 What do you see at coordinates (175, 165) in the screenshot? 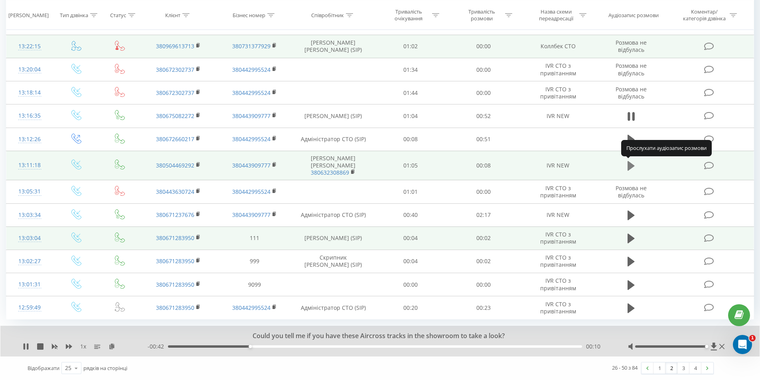
I see `a: 380504469292` at bounding box center [175, 165].